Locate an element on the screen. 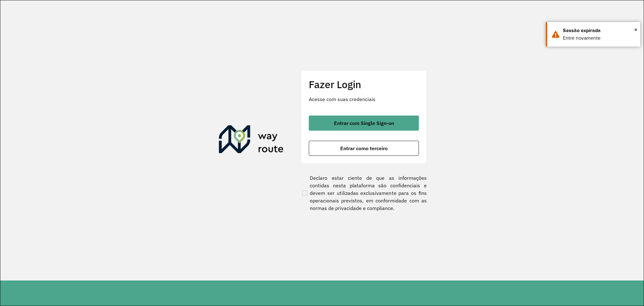 Image resolution: width=644 pixels, height=306 pixels. p: Acesse com suas credenciais is located at coordinates (364, 99).